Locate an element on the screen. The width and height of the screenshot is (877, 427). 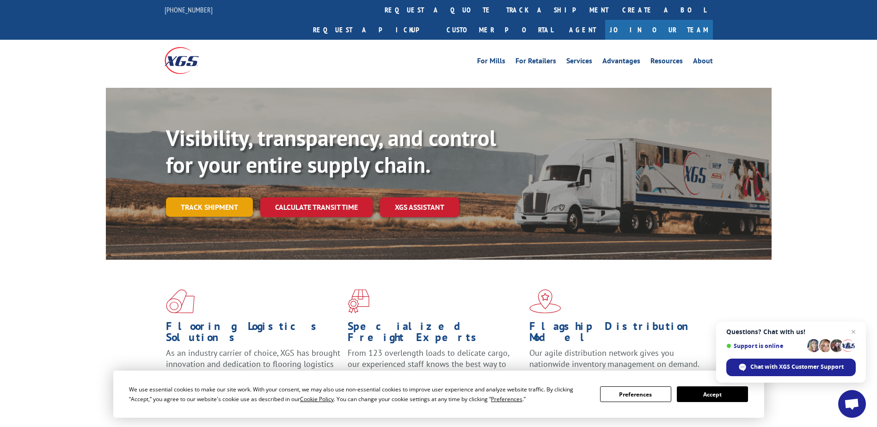
h1: Flagship Distribution Model is located at coordinates (616, 334).